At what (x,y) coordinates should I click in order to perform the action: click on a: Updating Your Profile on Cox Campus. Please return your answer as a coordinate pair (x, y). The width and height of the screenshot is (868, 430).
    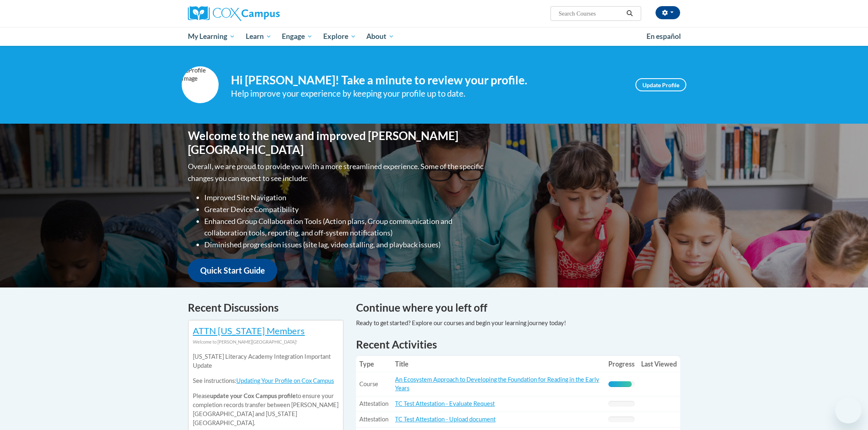
    Looking at the image, I should click on (285, 381).